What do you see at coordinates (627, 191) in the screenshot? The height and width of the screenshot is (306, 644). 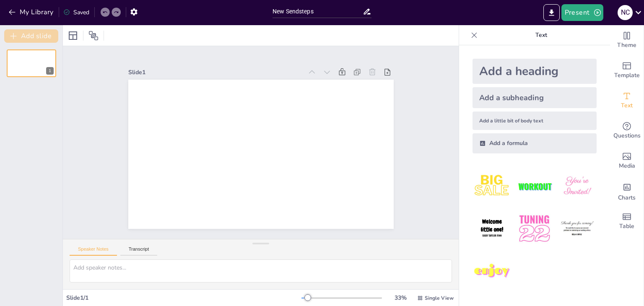 I see `div: Add charts and graphs` at bounding box center [627, 191].